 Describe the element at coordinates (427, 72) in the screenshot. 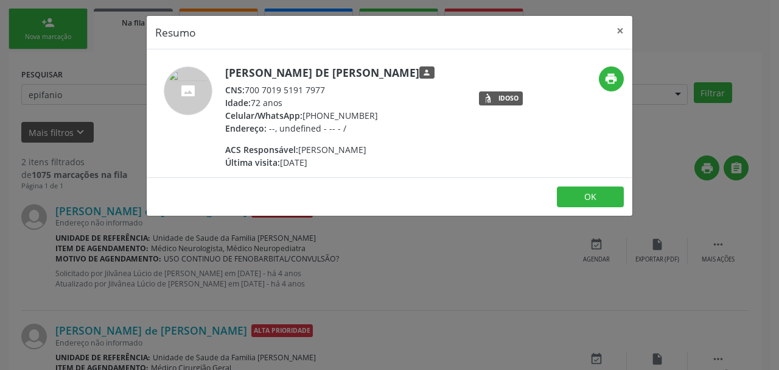

I see `span: Responsável` at that location.